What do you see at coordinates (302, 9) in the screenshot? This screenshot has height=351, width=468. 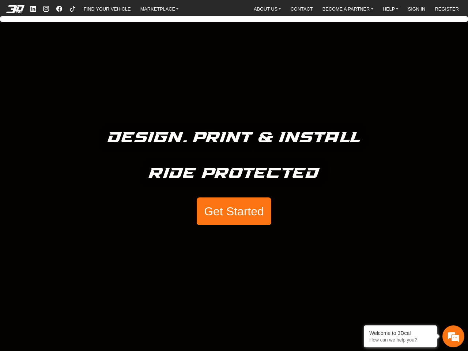 I see `a: CONTACT` at bounding box center [302, 9].